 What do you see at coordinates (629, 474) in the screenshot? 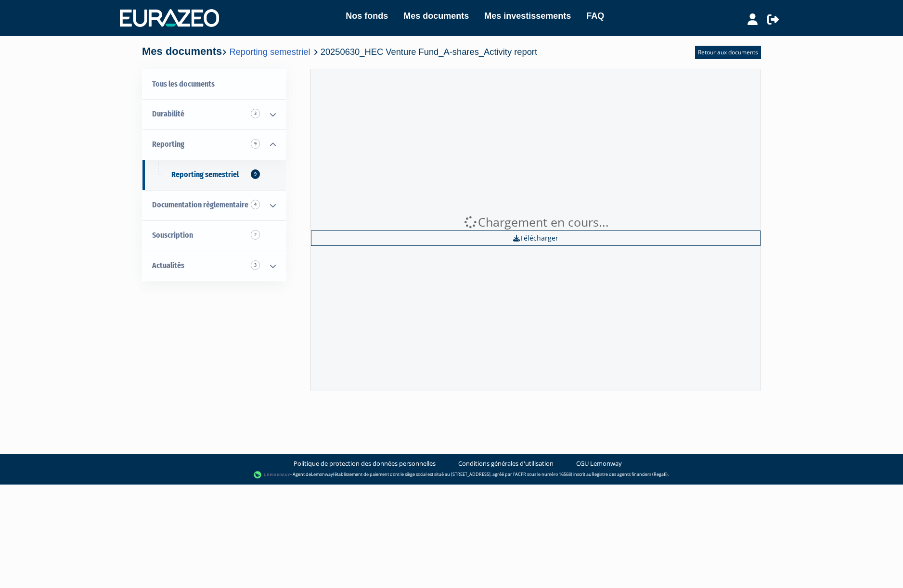
I see `a: Registre des agents financiers (Regafi)` at bounding box center [629, 474].